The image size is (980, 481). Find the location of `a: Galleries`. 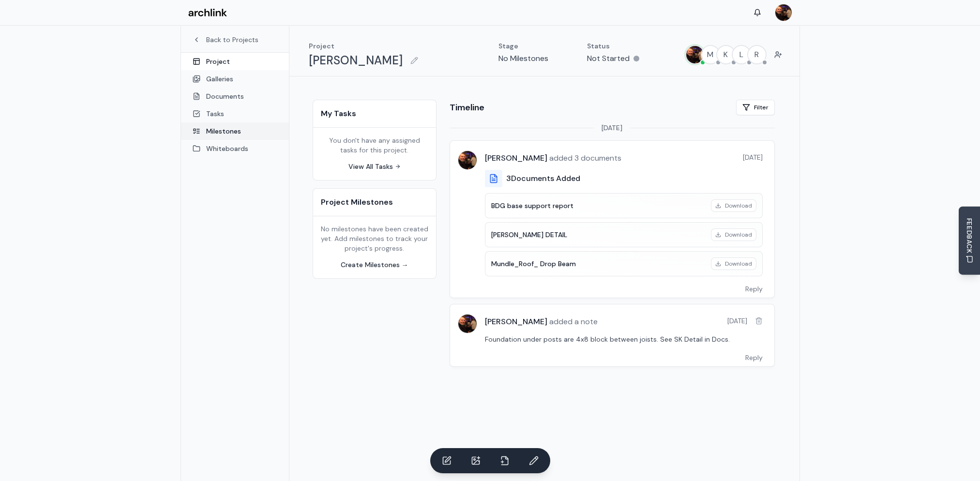

a: Galleries is located at coordinates (235, 79).